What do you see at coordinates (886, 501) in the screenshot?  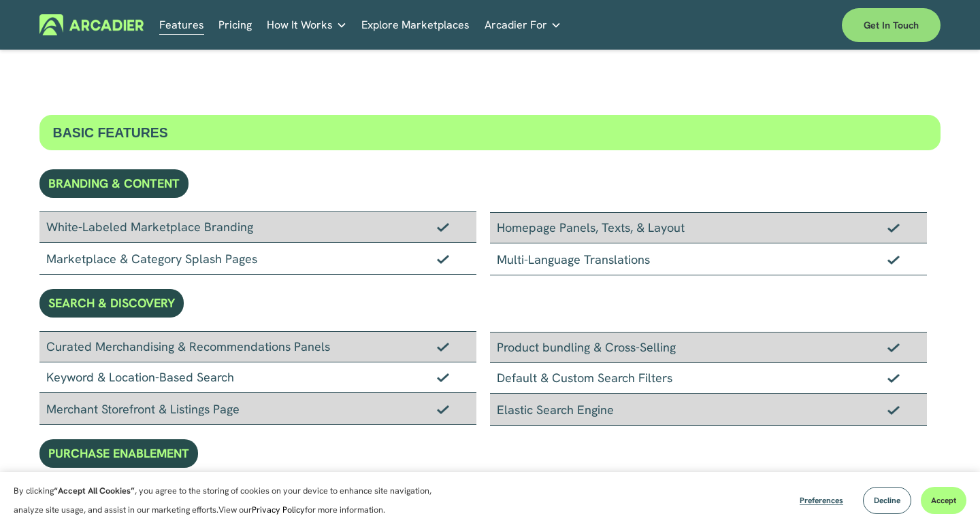 I see `span: Decline` at bounding box center [886, 501].